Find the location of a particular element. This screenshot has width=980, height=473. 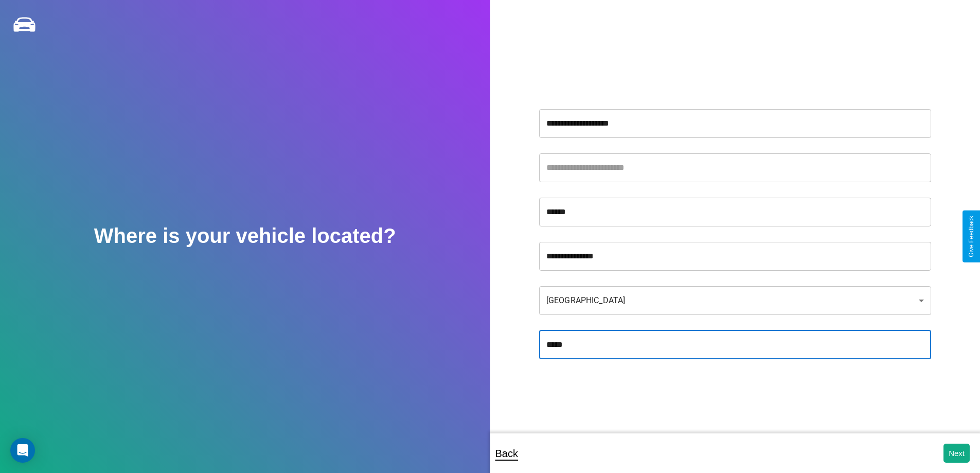

h2: Where is your vehicle located? is located at coordinates (245, 236).